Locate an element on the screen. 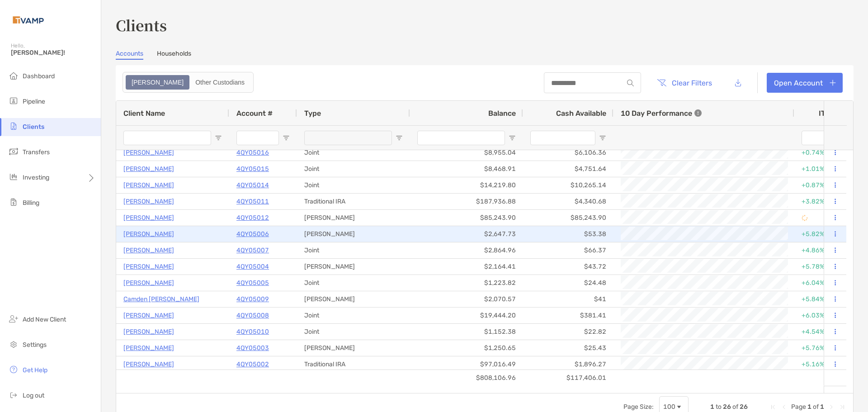 This screenshot has width=868, height=412. button: Clear Filters is located at coordinates (684, 83).